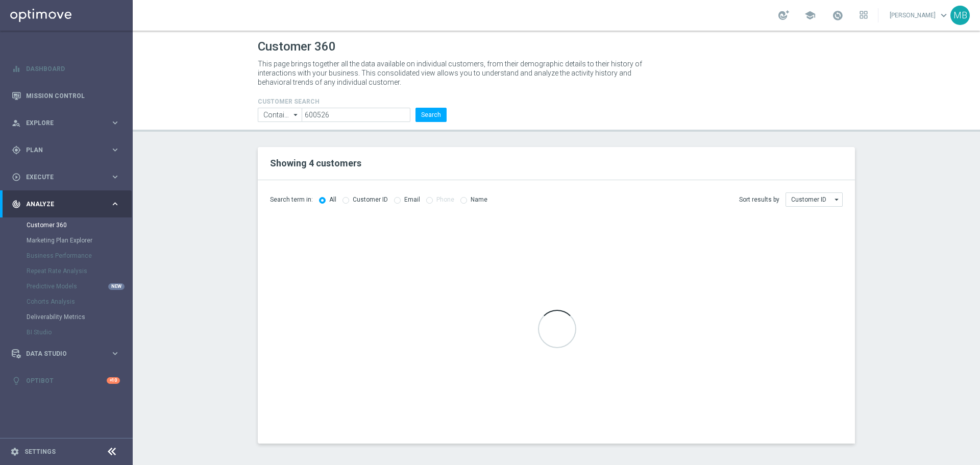 The height and width of the screenshot is (465, 980). What do you see at coordinates (61, 354) in the screenshot?
I see `div: Data Studio` at bounding box center [61, 354].